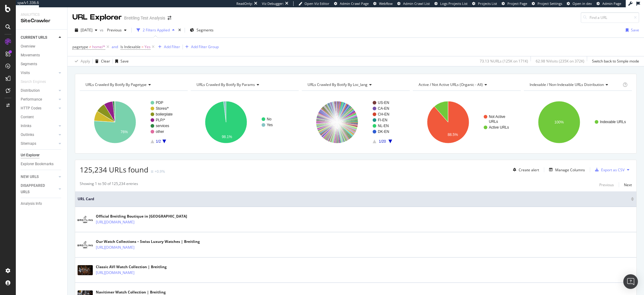 This screenshot has width=644, height=295. What do you see at coordinates (504, 61) in the screenshot?
I see `div: 73.13 % URLs ( 125K on 171K )` at bounding box center [504, 61].